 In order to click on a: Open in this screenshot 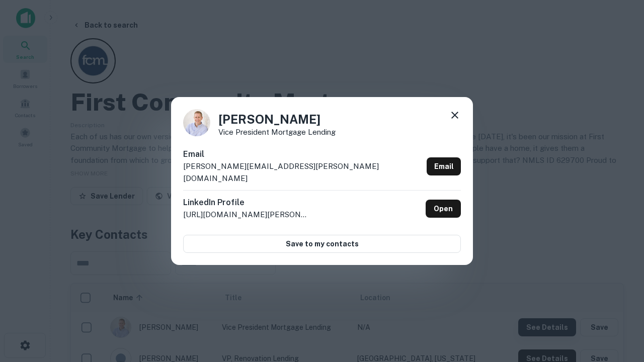, I will do `click(443, 209)`.